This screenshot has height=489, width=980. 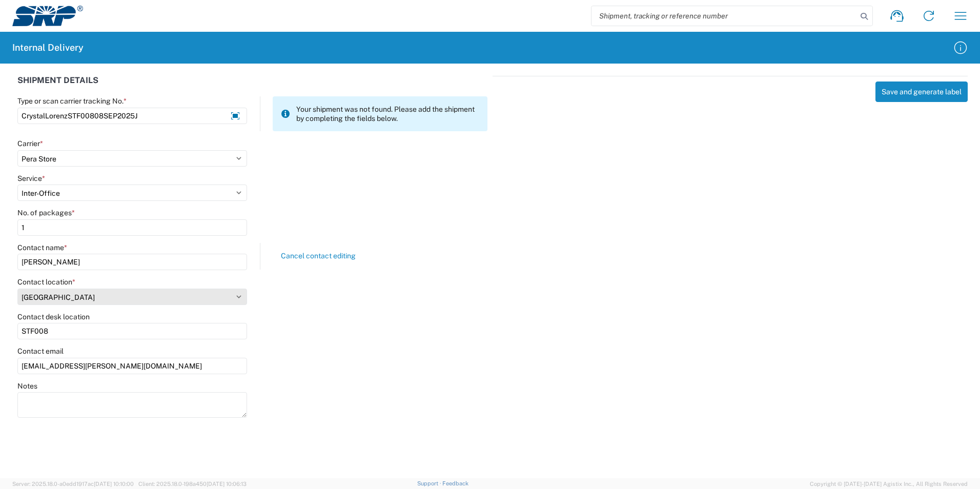 I want to click on img: srp, so click(x=48, y=16).